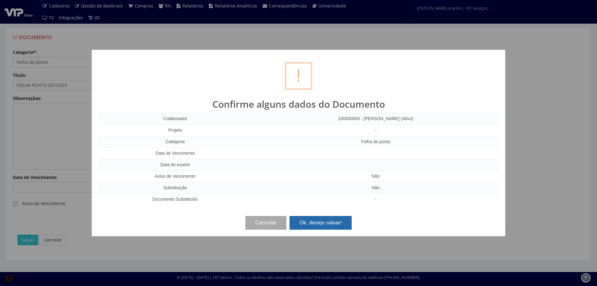  What do you see at coordinates (321, 223) in the screenshot?
I see `button: Ok, desejo salvar!` at bounding box center [321, 223].